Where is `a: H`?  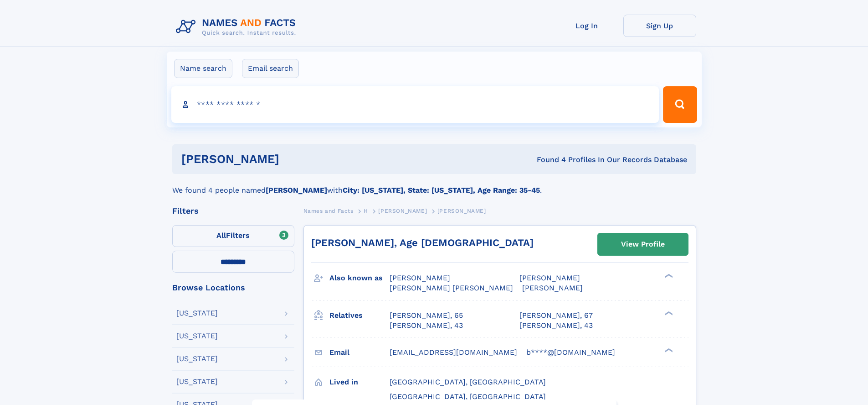
a: H is located at coordinates (366, 210).